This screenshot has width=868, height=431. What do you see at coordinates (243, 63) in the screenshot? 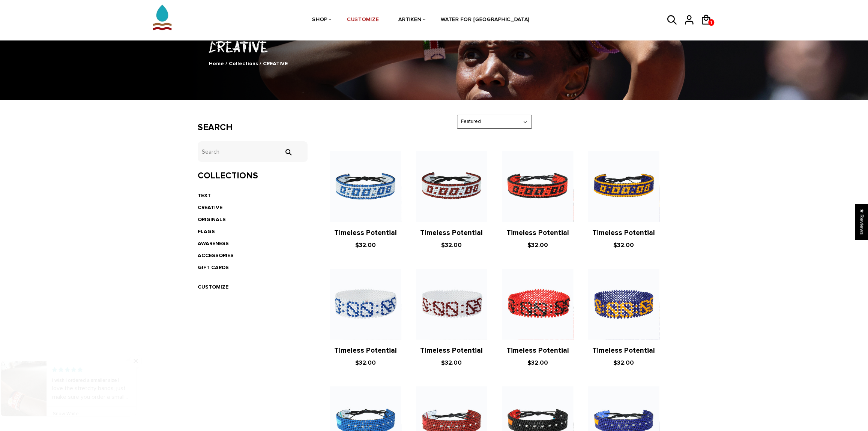
I see `a: Collections` at bounding box center [243, 63].